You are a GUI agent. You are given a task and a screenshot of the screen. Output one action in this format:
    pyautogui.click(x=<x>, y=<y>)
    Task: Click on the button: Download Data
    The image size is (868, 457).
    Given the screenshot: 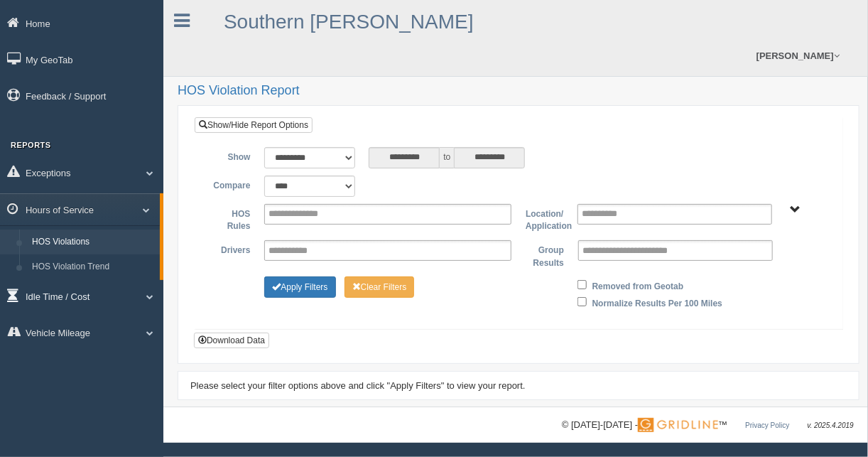 What is the action you would take?
    pyautogui.click(x=232, y=340)
    